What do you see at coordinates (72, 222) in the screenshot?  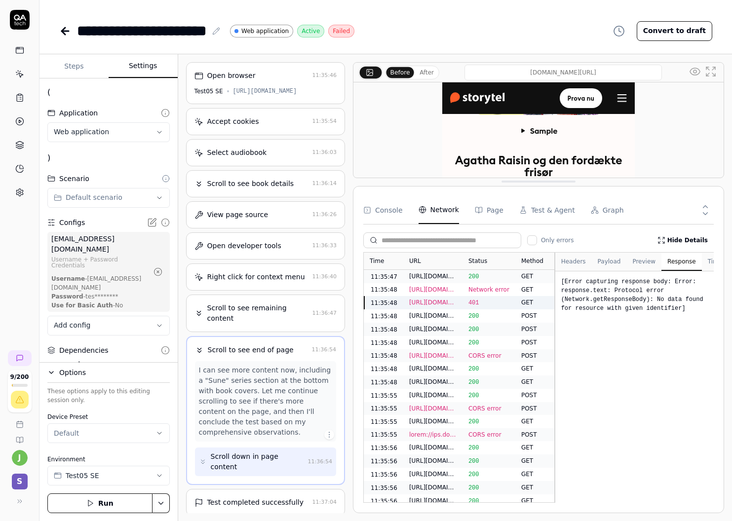 I see `div: Configs` at bounding box center [72, 222].